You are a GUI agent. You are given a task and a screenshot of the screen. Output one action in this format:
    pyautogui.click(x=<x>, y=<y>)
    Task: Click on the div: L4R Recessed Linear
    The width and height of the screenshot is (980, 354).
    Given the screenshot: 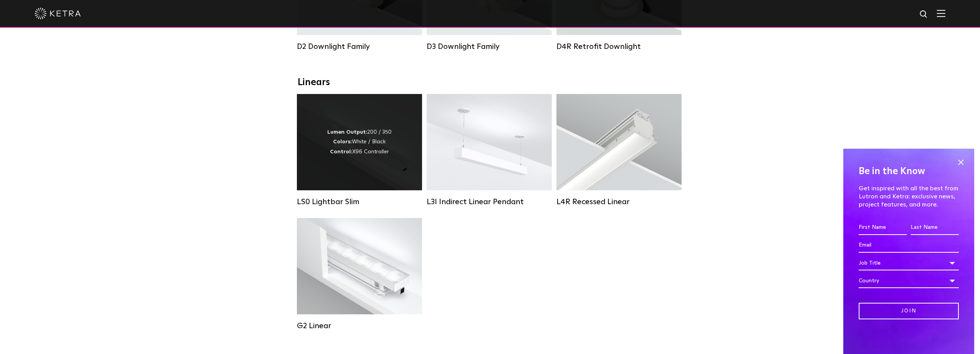 What is the action you would take?
    pyautogui.click(x=619, y=202)
    